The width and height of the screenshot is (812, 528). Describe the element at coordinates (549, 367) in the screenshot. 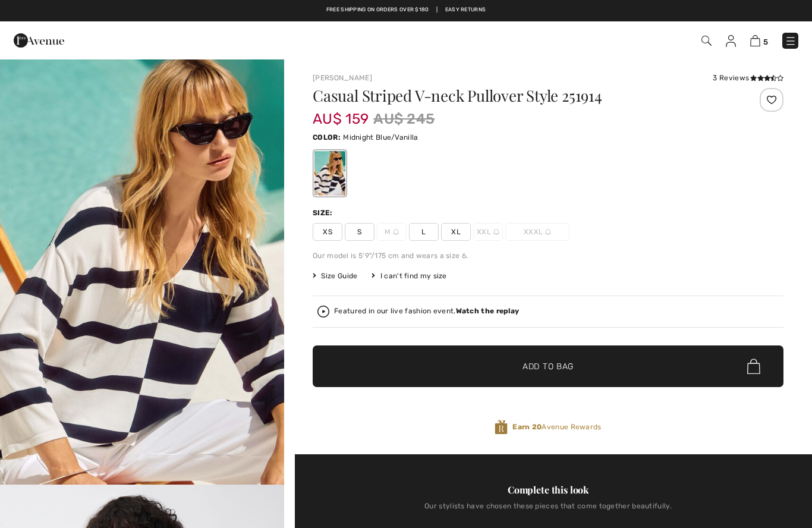

I see `span: Add to Bag` at that location.